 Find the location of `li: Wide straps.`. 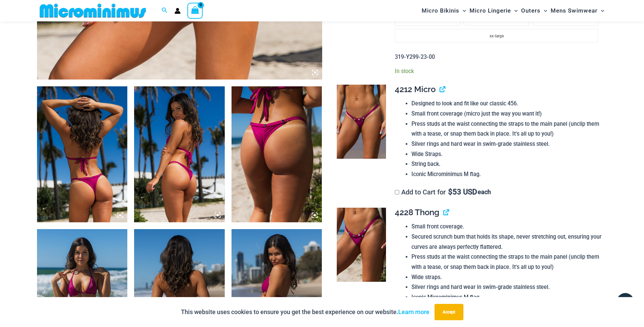

li: Wide straps. is located at coordinates (507, 278).